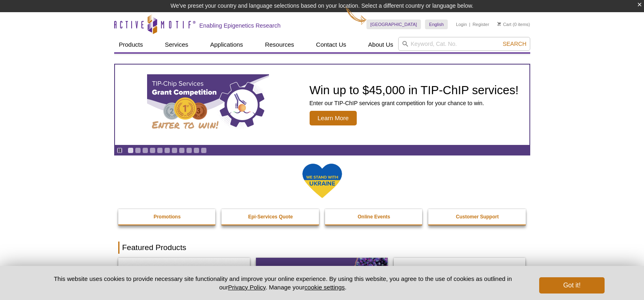  What do you see at coordinates (167, 217) in the screenshot?
I see `a: Promotions` at bounding box center [167, 217].